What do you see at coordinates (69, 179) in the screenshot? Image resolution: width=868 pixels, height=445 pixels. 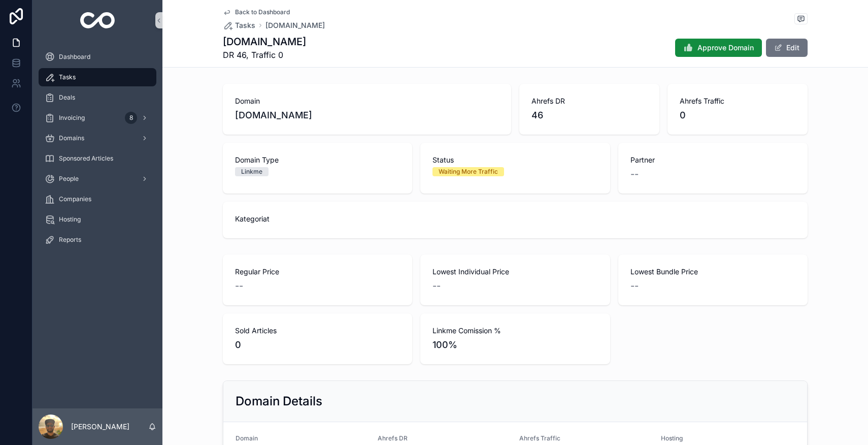 I see `span: People` at bounding box center [69, 179].